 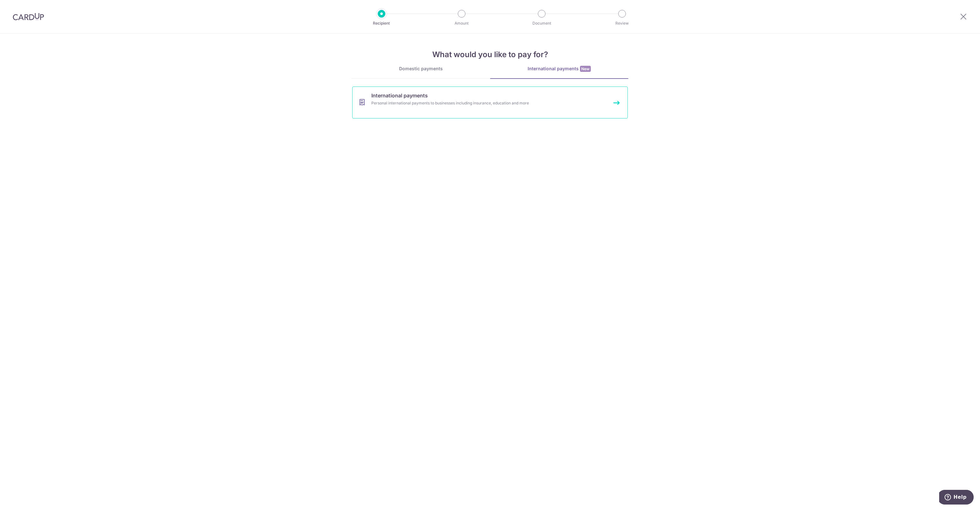 I want to click on p: Recipient, so click(x=381, y=23).